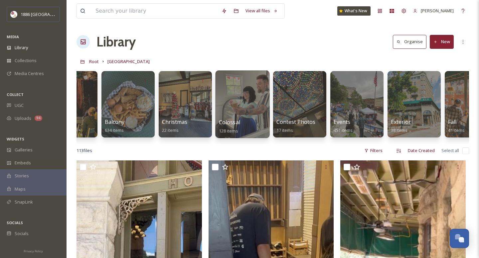  I want to click on a: Contest Photos (Seasons)17 items, so click(308, 126).